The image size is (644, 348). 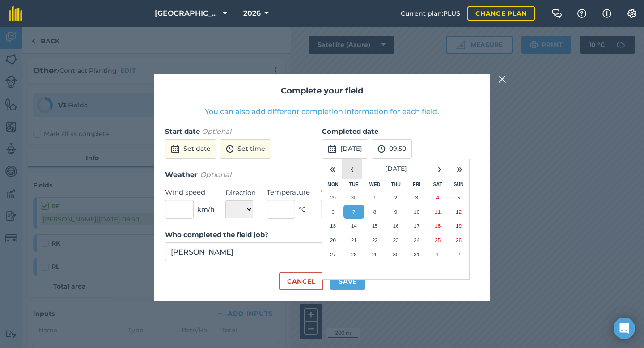 I want to click on strong: Who completed the field job?, so click(x=216, y=234).